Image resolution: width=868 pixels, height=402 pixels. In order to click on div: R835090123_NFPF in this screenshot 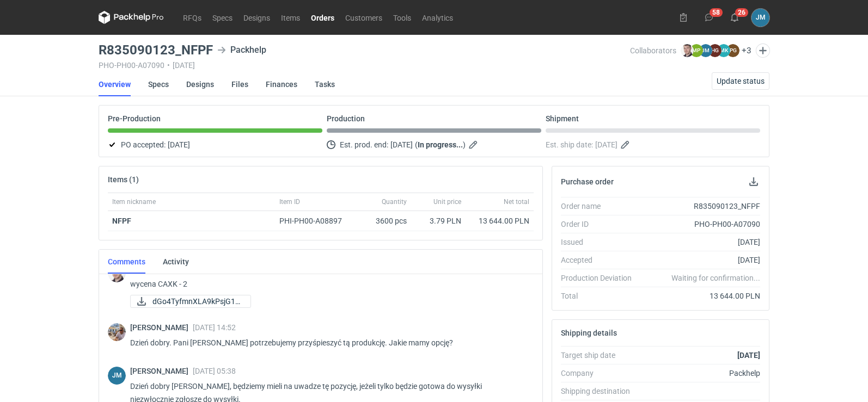, I will do `click(700, 206)`.